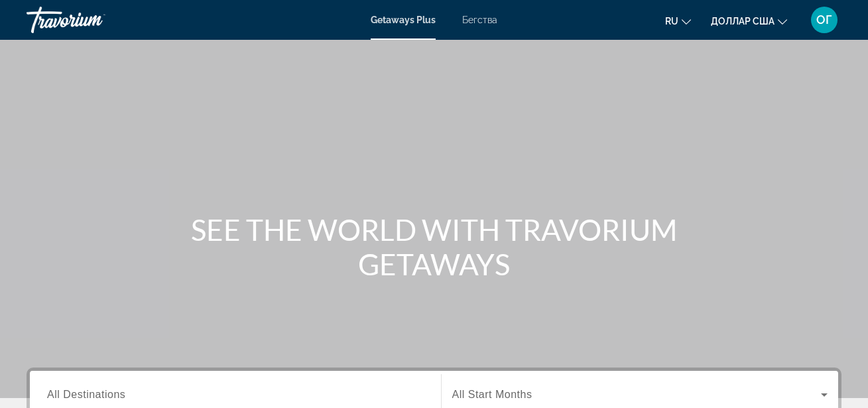 This screenshot has width=868, height=408. What do you see at coordinates (403, 20) in the screenshot?
I see `font: Getaways Plus` at bounding box center [403, 20].